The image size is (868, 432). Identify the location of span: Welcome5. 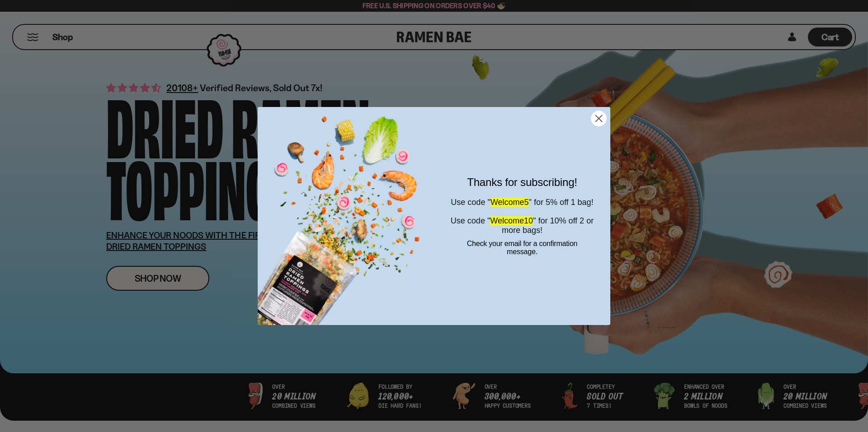
(509, 202).